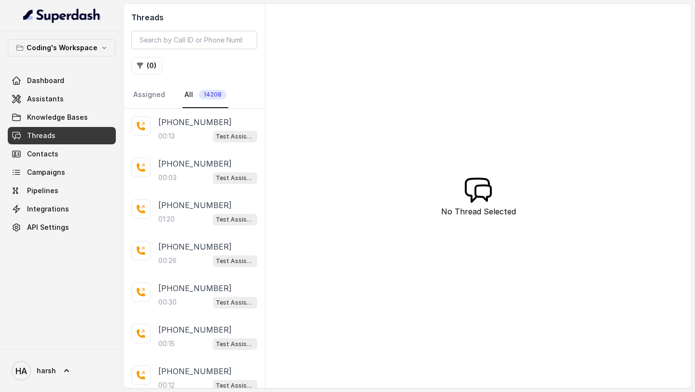  Describe the element at coordinates (149, 95) in the screenshot. I see `a: Assigned` at that location.